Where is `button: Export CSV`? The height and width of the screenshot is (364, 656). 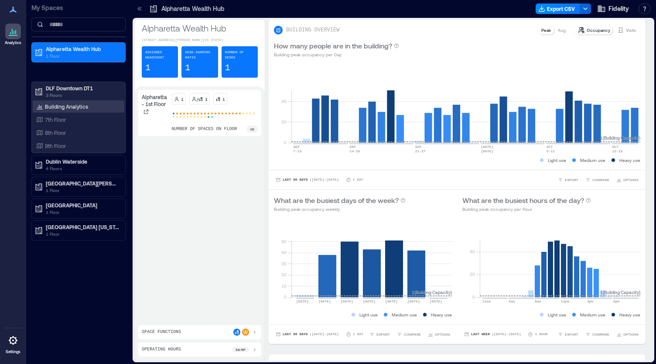
button: Export CSV is located at coordinates (558, 9).